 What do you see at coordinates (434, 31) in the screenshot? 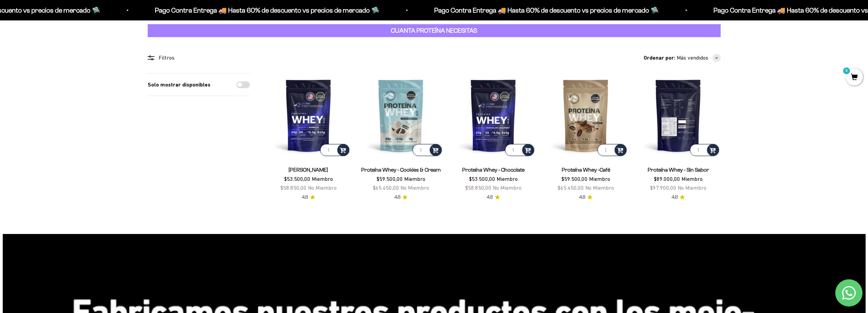
I see `strong: CUANTA PROTEÍNA NECESITAS` at bounding box center [434, 31].